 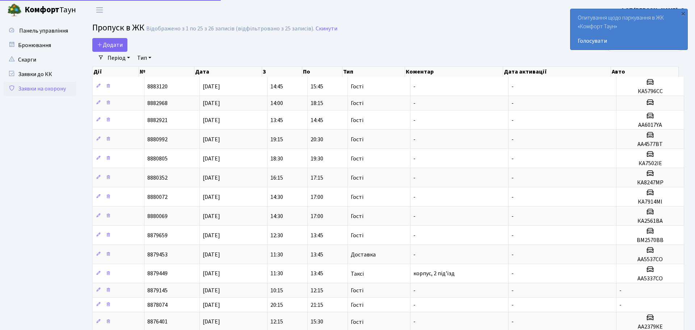 I want to click on span: 11:30, so click(x=276, y=274).